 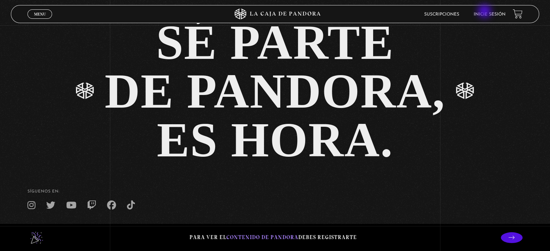 What do you see at coordinates (40, 14) in the screenshot?
I see `span: Menu` at bounding box center [40, 14].